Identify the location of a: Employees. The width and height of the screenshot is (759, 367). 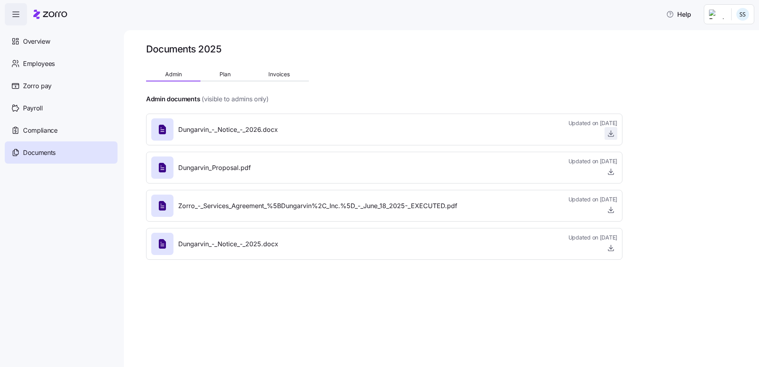
(61, 63).